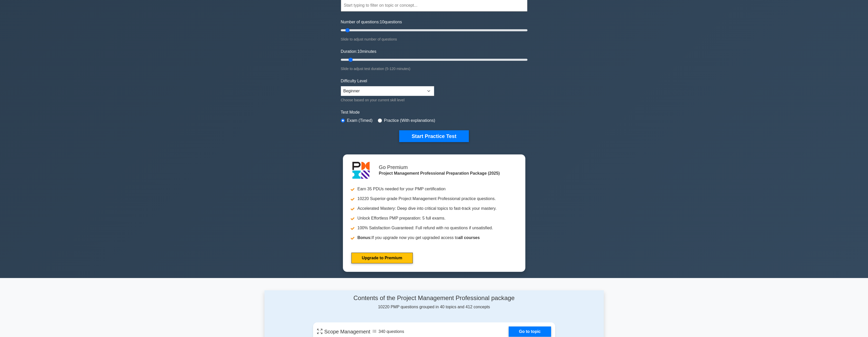 The image size is (868, 337). I want to click on label: Test Mode, so click(434, 112).